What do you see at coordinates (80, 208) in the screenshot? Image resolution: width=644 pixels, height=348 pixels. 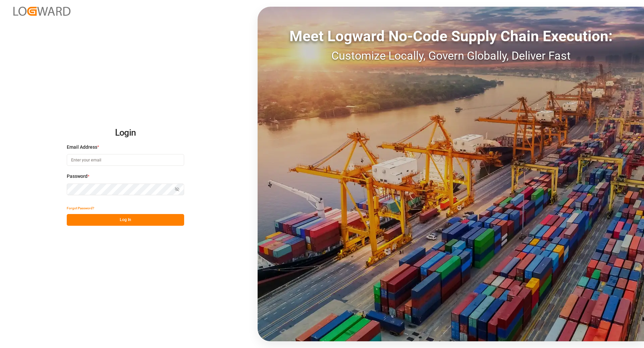 I see `button: Forgot Password?` at bounding box center [80, 208].